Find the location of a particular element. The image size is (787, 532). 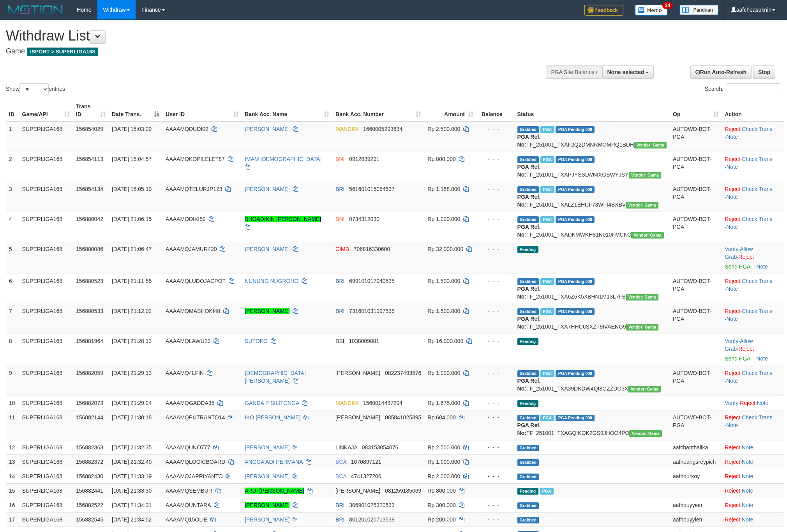

label: Show entries is located at coordinates (35, 89).